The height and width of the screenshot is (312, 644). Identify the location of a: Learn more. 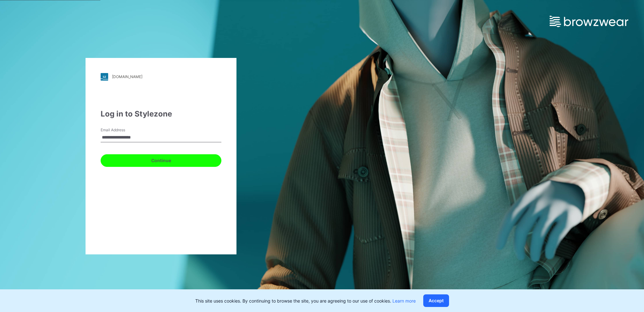
(404, 300).